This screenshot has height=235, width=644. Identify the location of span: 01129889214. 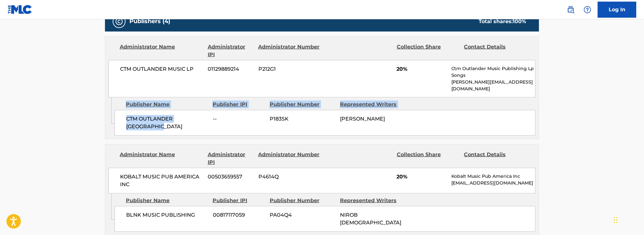
(231, 69).